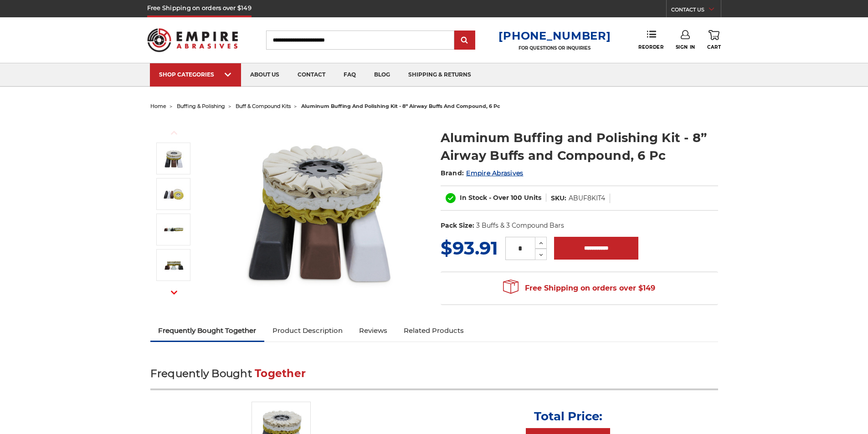 The width and height of the screenshot is (868, 434). I want to click on h1: Aluminum Buffing and Polishing Kit - 8” Airway Buffs and Compound, 6 Pc, so click(579, 147).